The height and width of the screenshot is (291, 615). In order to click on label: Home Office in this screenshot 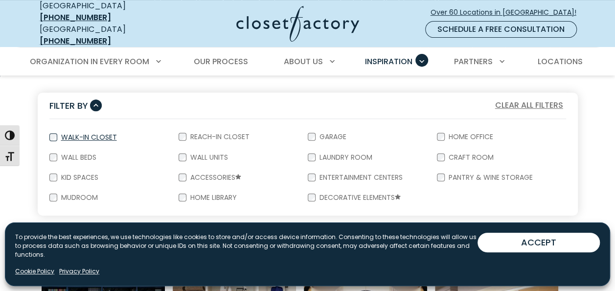, I will do `click(470, 137)`.